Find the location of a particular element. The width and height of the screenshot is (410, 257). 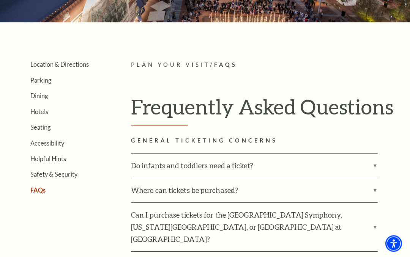

a: Seating is located at coordinates (40, 127).